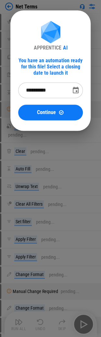  What do you see at coordinates (48, 48) in the screenshot?
I see `div: APPRENTICE` at bounding box center [48, 48].